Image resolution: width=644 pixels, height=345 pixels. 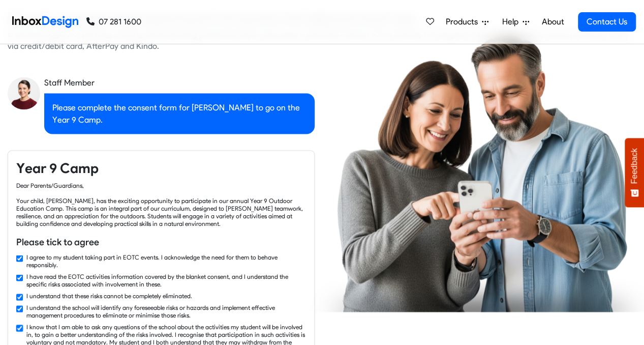 I want to click on label: I agree to my student taking part in EOTC events. I acknowledge the need for them to behave respo..., so click(x=166, y=260).